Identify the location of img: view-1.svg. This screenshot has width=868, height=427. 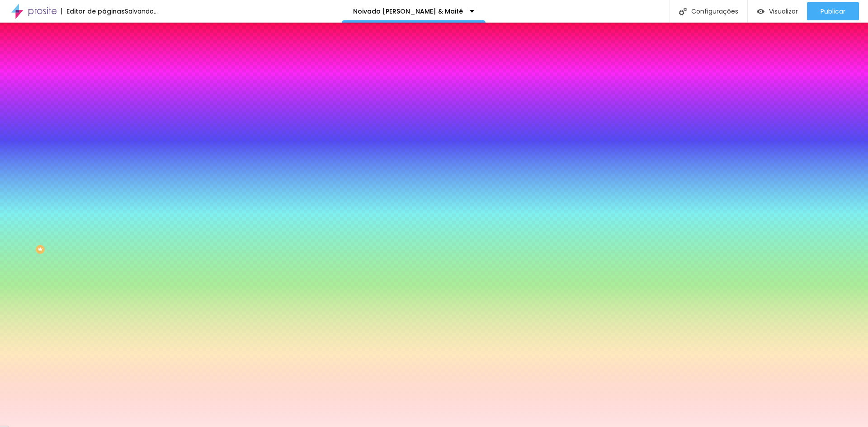
(761, 11).